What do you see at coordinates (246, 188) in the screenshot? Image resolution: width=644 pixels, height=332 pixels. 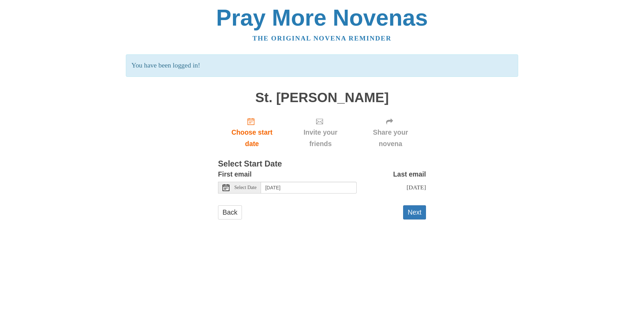 I see `span: Select Date` at bounding box center [246, 188].